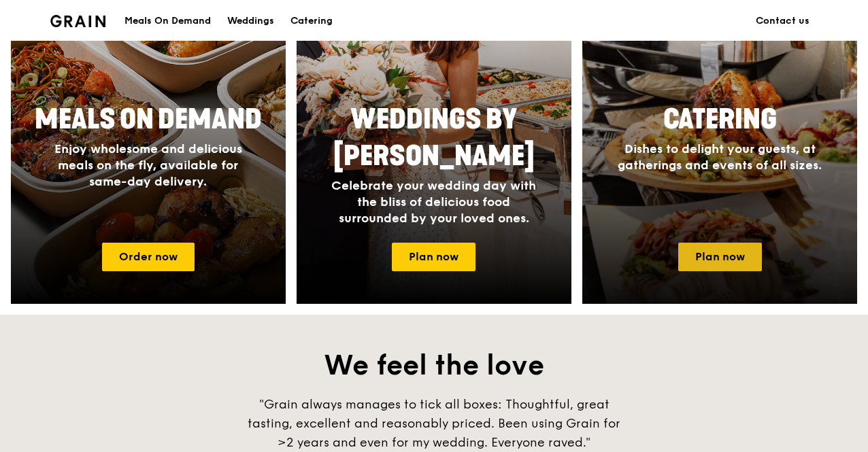  I want to click on div: Weddings, so click(250, 21).